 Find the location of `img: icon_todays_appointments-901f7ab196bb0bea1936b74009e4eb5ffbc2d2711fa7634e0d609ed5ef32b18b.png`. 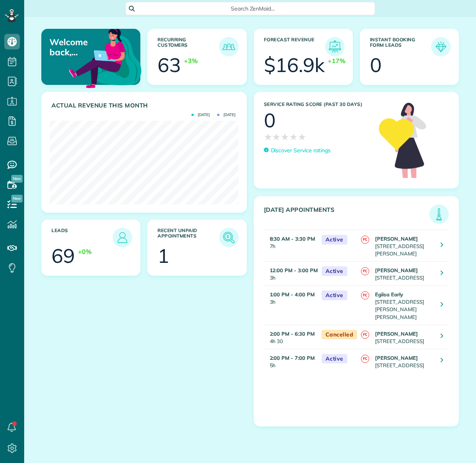

img: icon_todays_appointments-901f7ab196bb0bea1936b74009e4eb5ffbc2d2711fa7634e0d609ed5ef32b18b.png is located at coordinates (439, 214).